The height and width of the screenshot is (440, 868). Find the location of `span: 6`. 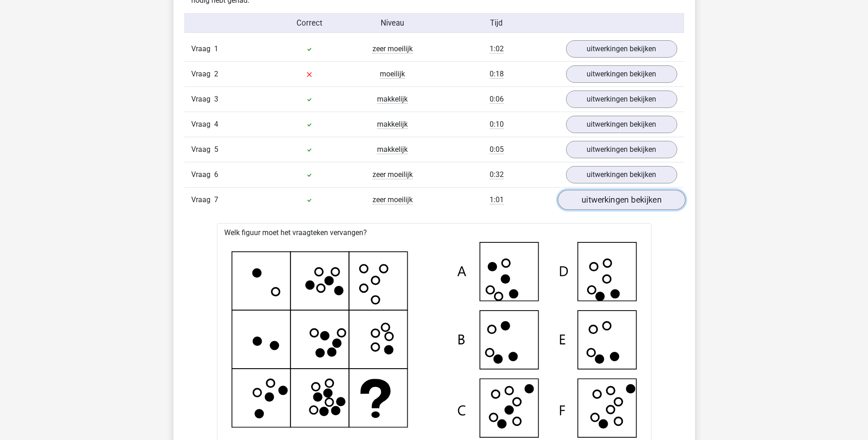

span: 6 is located at coordinates (216, 174).